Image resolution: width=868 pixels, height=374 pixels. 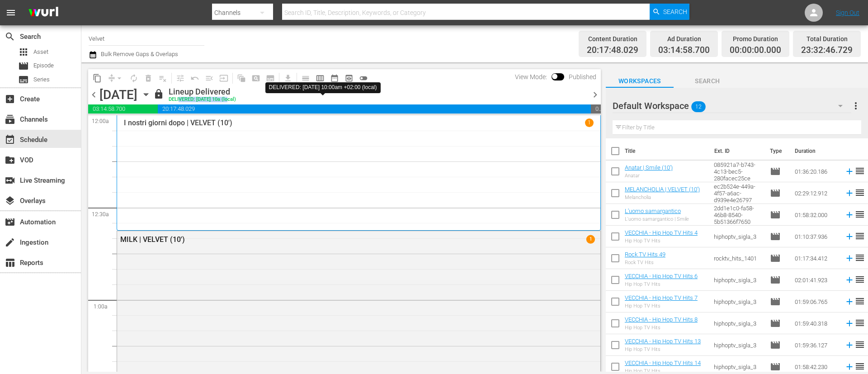 I want to click on a: L'uomo samargantico, so click(x=653, y=211).